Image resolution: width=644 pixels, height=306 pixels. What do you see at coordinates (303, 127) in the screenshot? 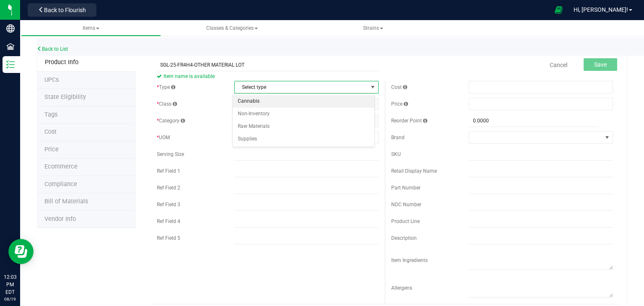
I see `li: Raw Materials` at bounding box center [303, 127].